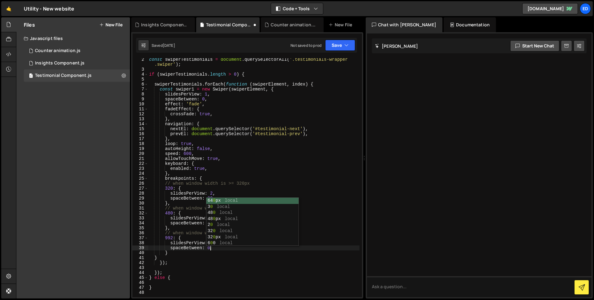 The image size is (594, 300). I want to click on div: 24, so click(140, 173).